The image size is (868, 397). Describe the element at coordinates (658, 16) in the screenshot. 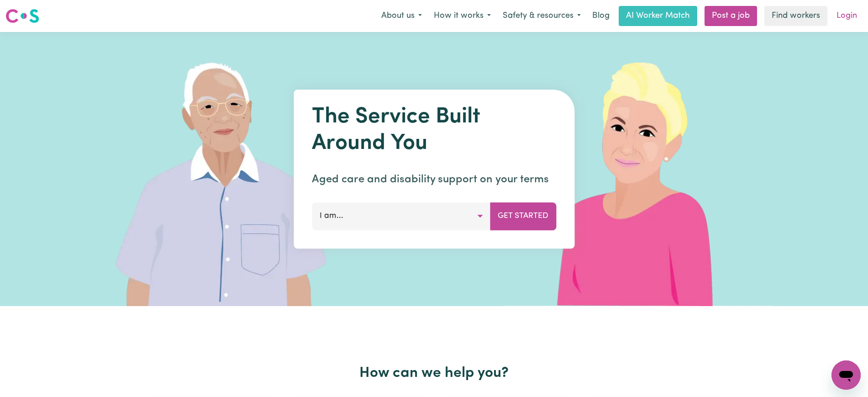

I see `a: AI Worker Match` at that location.